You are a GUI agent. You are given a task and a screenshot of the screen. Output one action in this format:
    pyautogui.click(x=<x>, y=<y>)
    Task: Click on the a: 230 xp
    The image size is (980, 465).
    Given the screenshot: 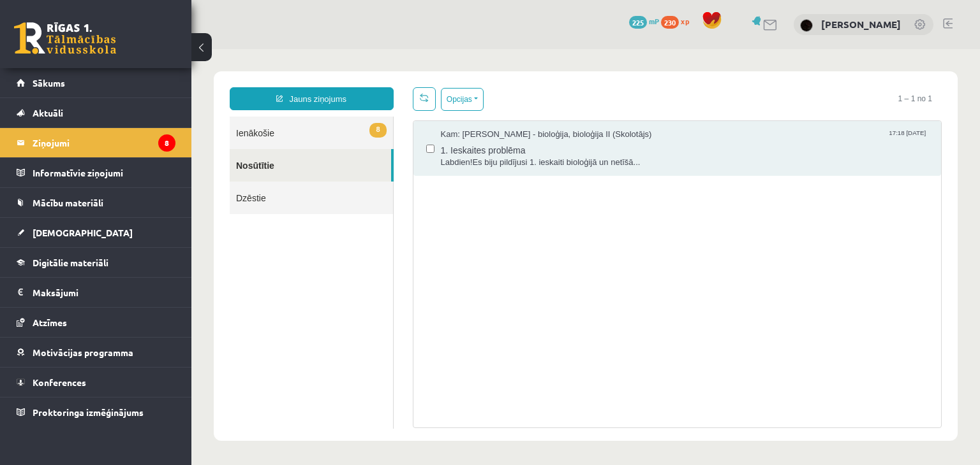 What is the action you would take?
    pyautogui.click(x=678, y=21)
    